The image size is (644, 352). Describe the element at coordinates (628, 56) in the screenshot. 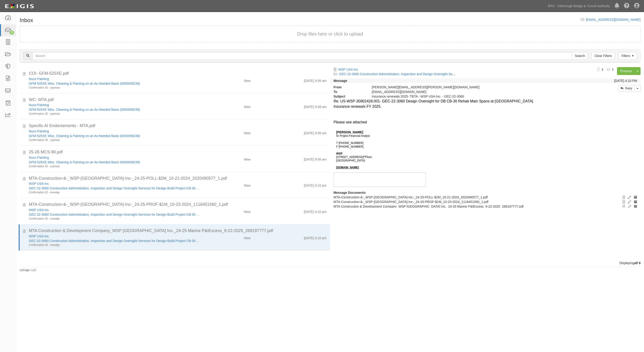

I see `a: Filters` at that location.